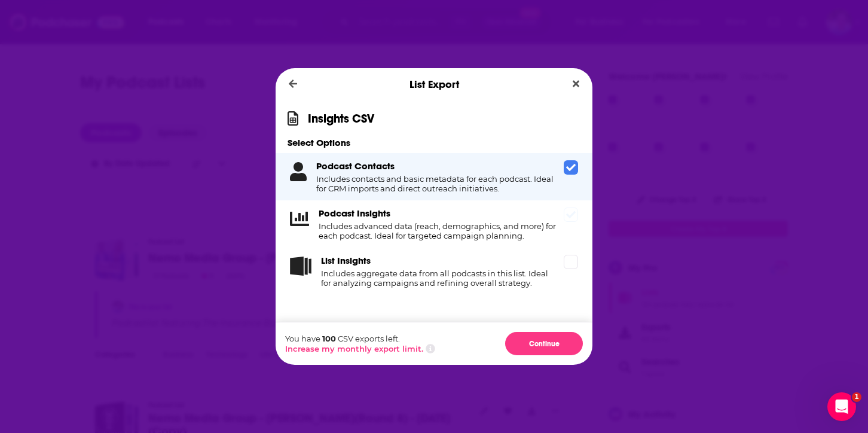 The image size is (868, 433). Describe the element at coordinates (440, 278) in the screenshot. I see `h4: Includes aggregate data from all podcasts in this list. Ideal for analyzing campaigns and refinin...` at that location.